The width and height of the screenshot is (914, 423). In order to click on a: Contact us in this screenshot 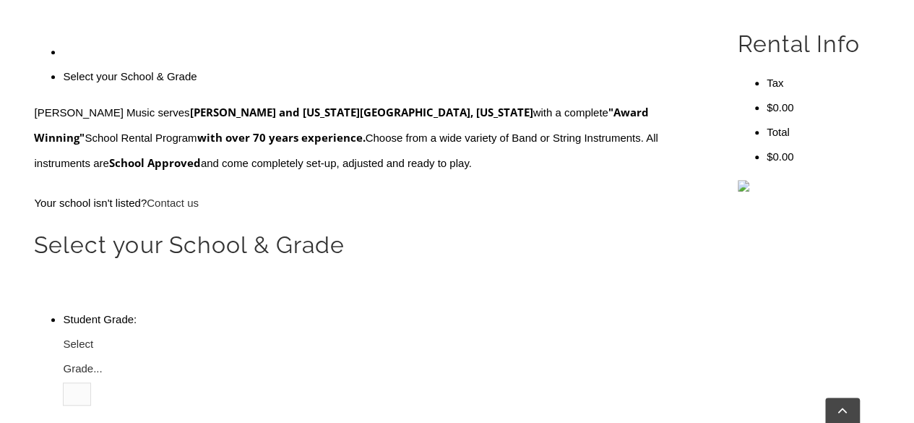, I will do `click(173, 202)`.